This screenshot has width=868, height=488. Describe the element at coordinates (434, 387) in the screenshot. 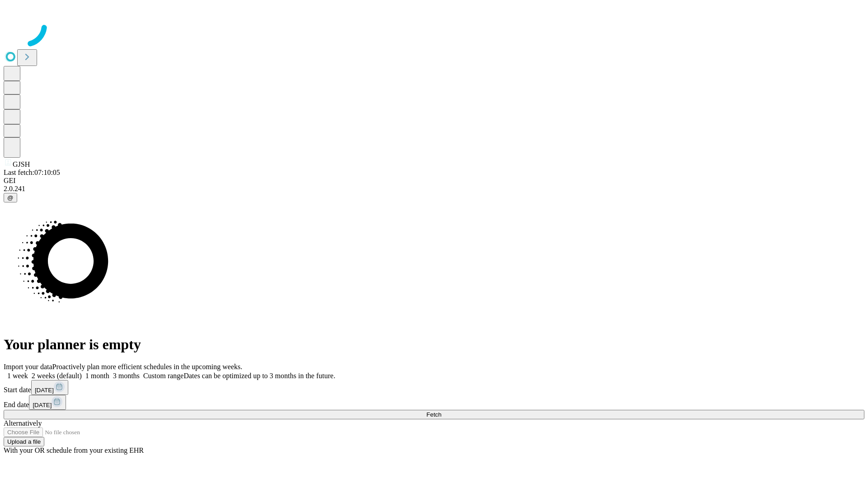

I see `div: Start date` at that location.